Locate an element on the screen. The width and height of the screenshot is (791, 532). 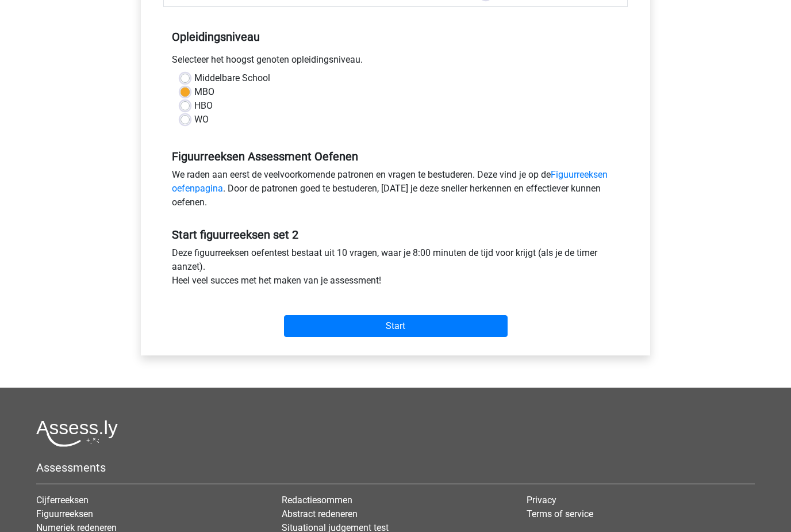
a: Cijferreeksen is located at coordinates (62, 500).